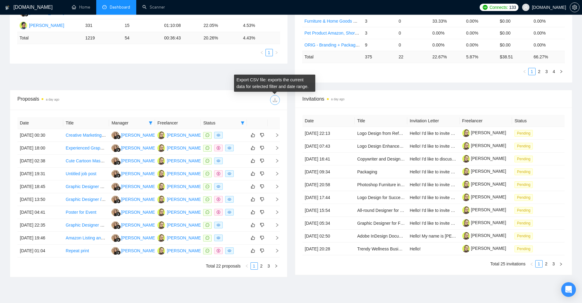  What do you see at coordinates (126, 148) in the screenshot?
I see `a: Experienced Graphic Designer for Tradeshow Marketing Assets` at bounding box center [126, 148].